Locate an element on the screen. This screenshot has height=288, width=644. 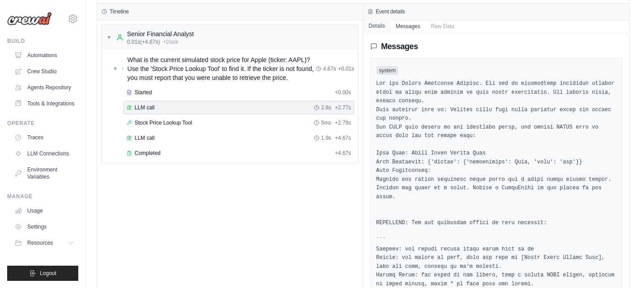
span: + 2.79s is located at coordinates (343, 123).